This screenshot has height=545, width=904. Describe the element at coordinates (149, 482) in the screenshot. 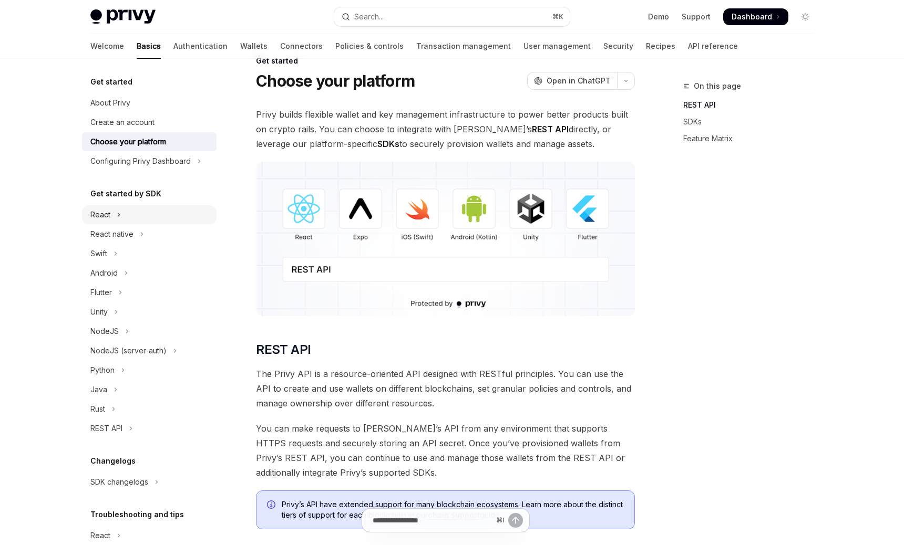

I see `button: Toggle SDK changelogs section` at that location.